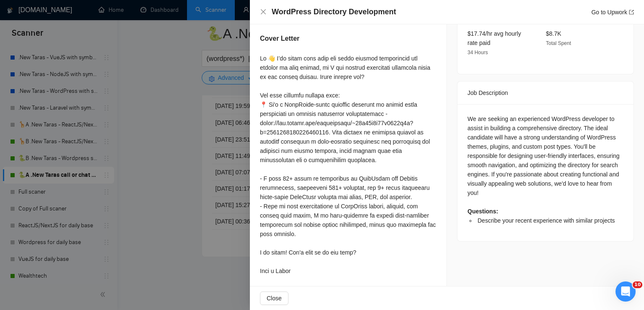  What do you see at coordinates (275, 298) in the screenshot?
I see `span: Close` at bounding box center [275, 298].